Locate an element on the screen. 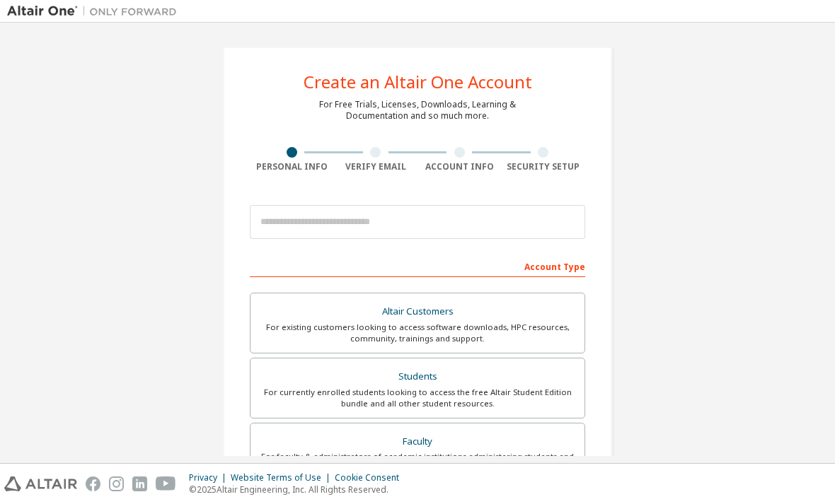 The height and width of the screenshot is (504, 835). img: instagram.svg is located at coordinates (116, 484).